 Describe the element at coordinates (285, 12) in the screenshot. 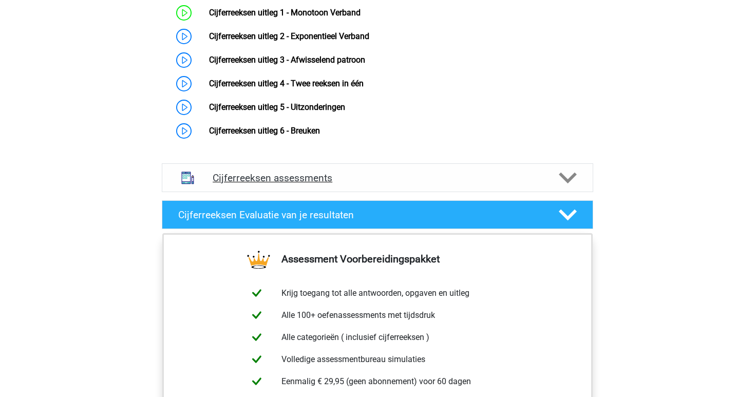

I see `a: Cijferreeksen uitleg 1 - Monotoon Verband` at that location.